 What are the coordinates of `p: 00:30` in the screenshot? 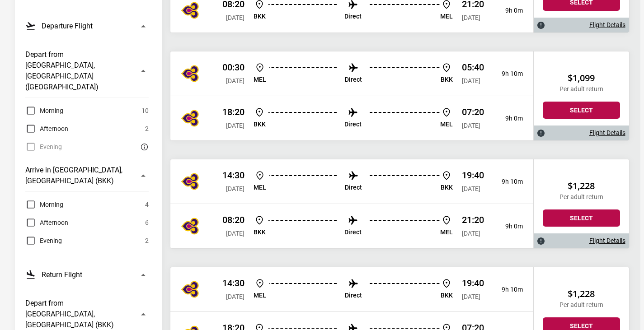 It's located at (233, 68).